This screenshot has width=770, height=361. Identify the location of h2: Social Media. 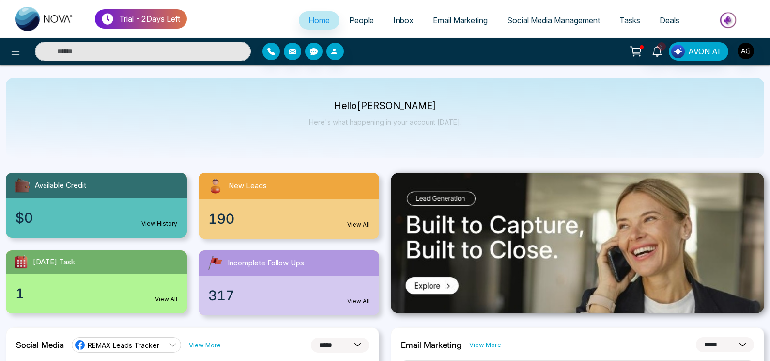
(40, 345).